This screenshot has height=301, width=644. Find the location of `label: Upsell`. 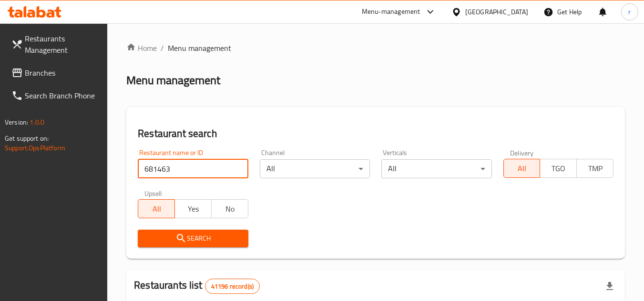

label: Upsell is located at coordinates (152, 193).